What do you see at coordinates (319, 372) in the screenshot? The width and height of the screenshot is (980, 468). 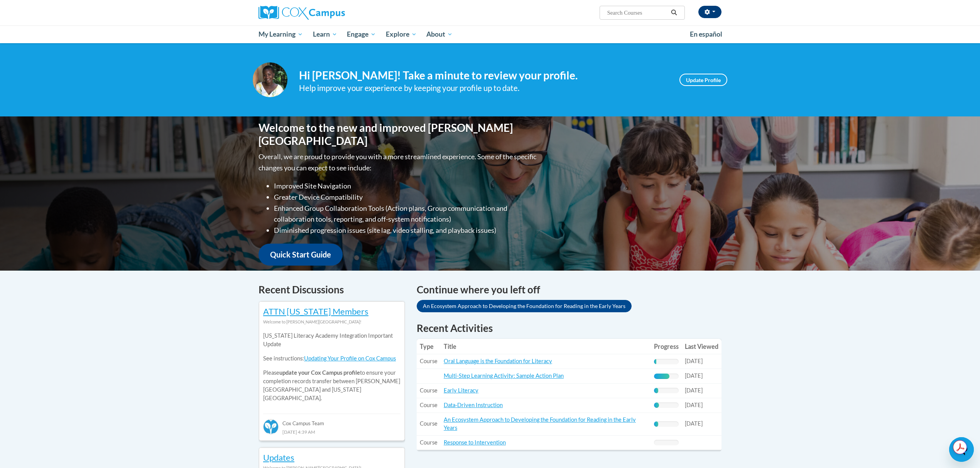 I see `b: update your Cox Campus profile` at bounding box center [319, 372].